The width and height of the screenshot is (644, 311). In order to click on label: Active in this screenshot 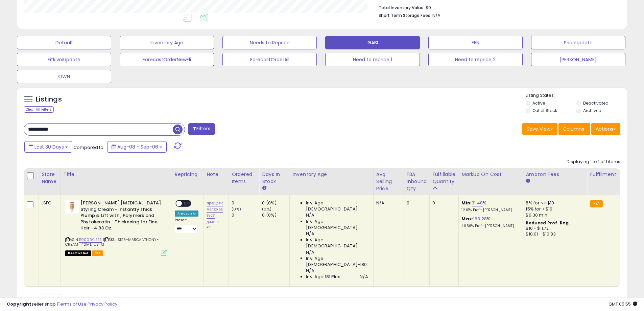, I will do `click(539, 102)`.